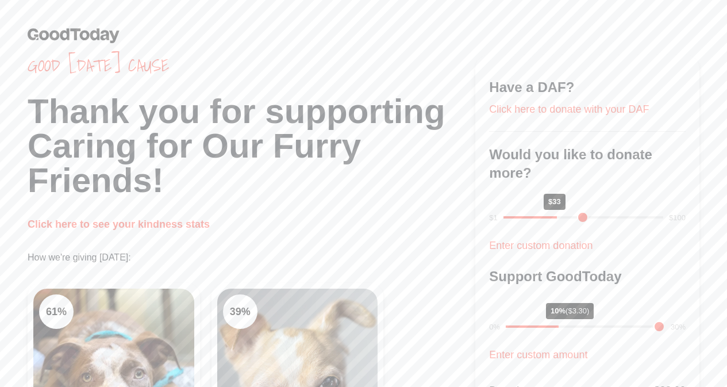 This screenshot has width=727, height=387. I want to click on div: $100, so click(677, 218).